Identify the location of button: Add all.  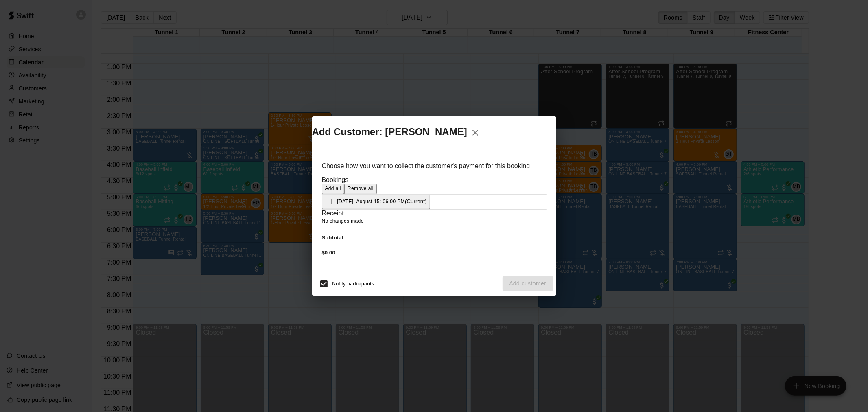
(333, 189).